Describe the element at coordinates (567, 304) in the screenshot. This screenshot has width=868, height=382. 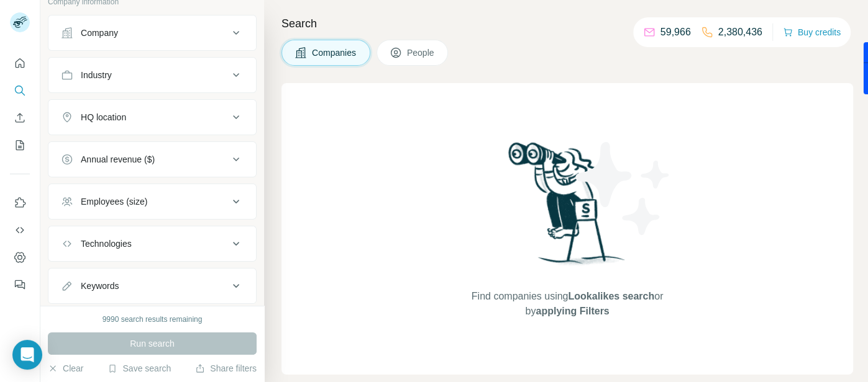
I see `span: Find companies using or by` at that location.